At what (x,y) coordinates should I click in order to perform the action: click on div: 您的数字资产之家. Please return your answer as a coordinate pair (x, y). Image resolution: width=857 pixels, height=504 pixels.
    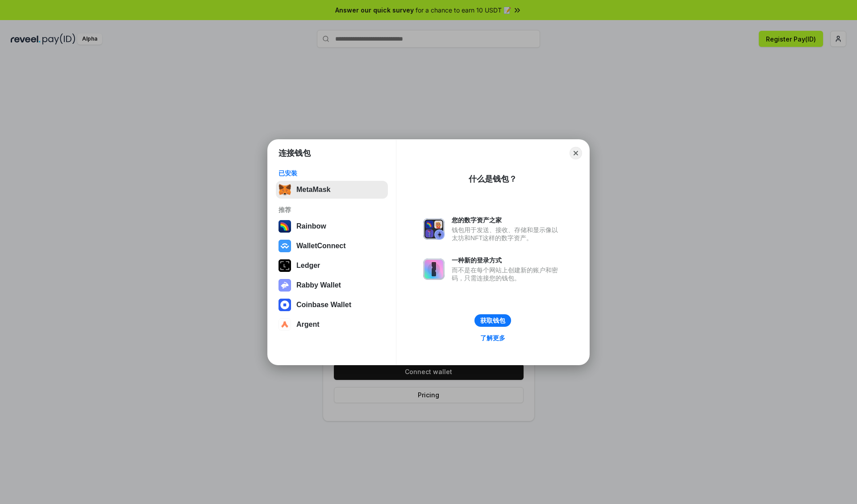
    Looking at the image, I should click on (507, 220).